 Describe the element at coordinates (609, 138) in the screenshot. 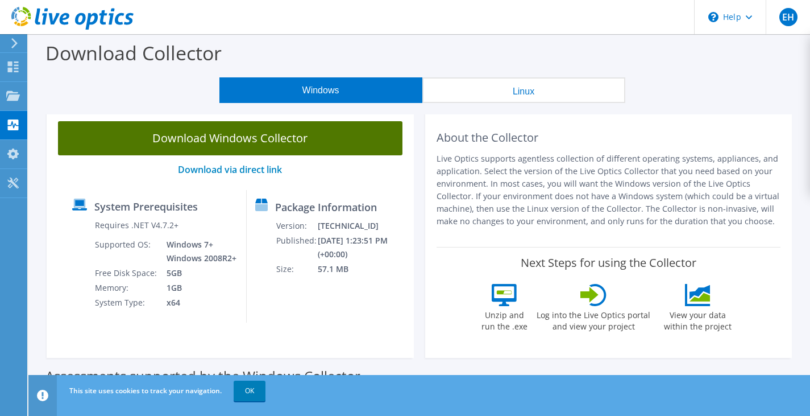

I see `h2: About the Collector` at that location.